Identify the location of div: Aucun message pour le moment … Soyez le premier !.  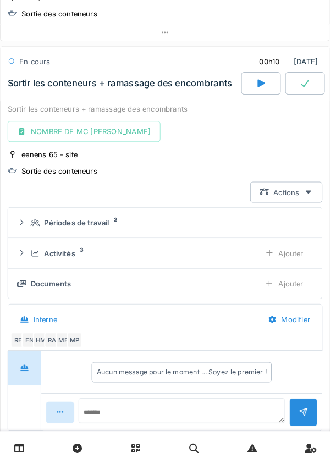
(181, 362).